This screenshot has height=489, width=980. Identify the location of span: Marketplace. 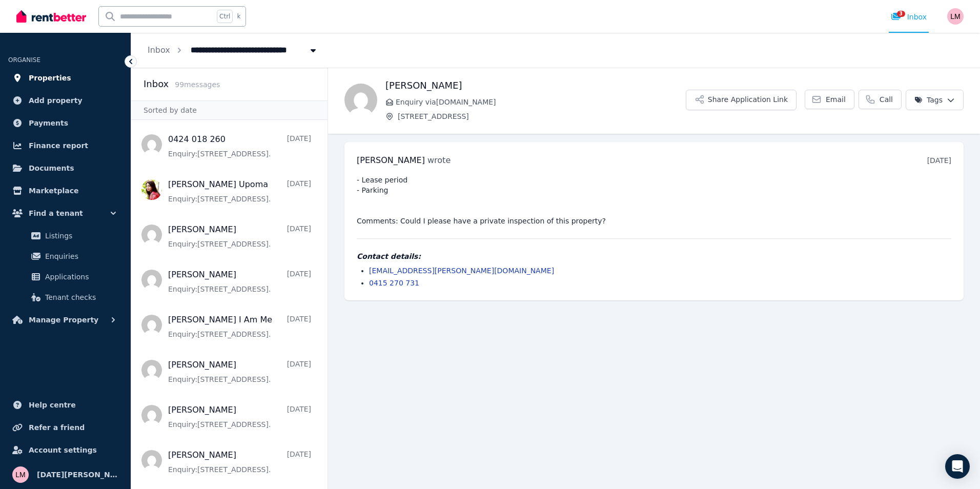
(54, 191).